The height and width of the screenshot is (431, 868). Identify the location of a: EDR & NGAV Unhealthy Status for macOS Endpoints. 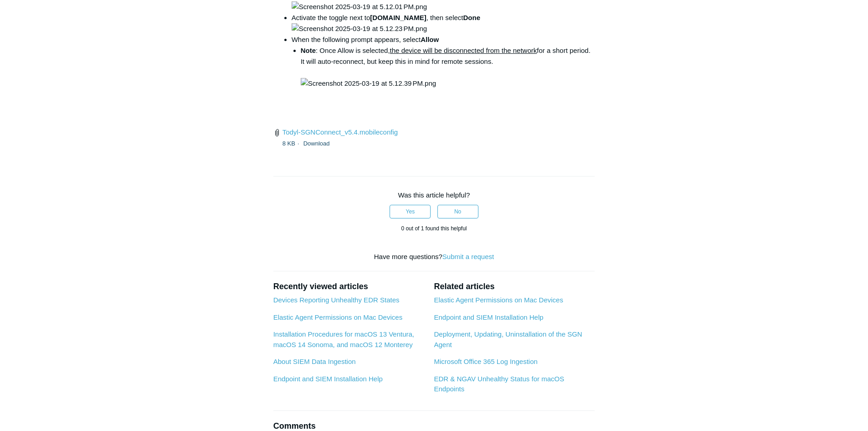
(499, 384).